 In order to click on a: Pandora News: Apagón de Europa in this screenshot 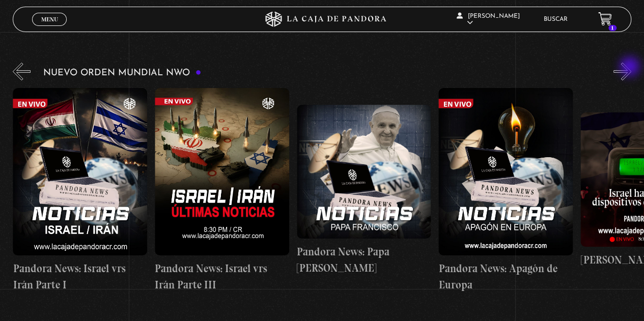, I will do `click(506, 190)`.